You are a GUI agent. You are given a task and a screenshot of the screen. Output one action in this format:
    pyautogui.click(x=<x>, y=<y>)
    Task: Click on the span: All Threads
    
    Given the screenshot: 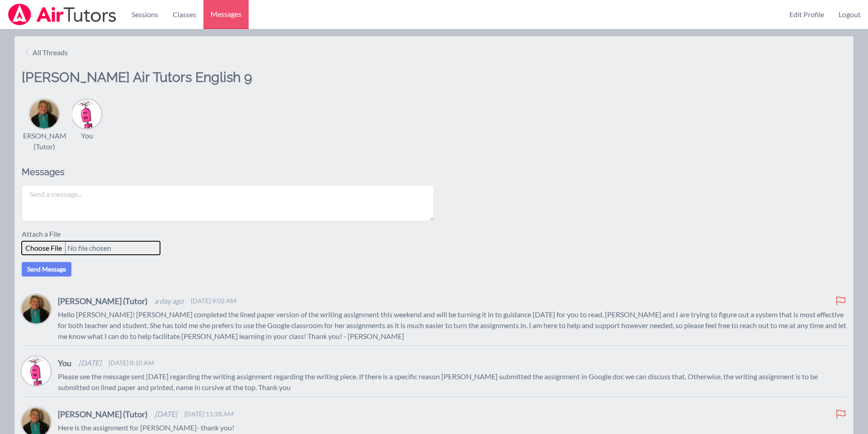 What is the action you would take?
    pyautogui.click(x=50, y=53)
    